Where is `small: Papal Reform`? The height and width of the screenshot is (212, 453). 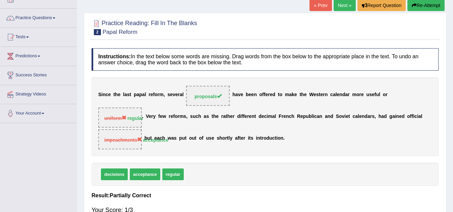
small: Papal Reform is located at coordinates (120, 32).